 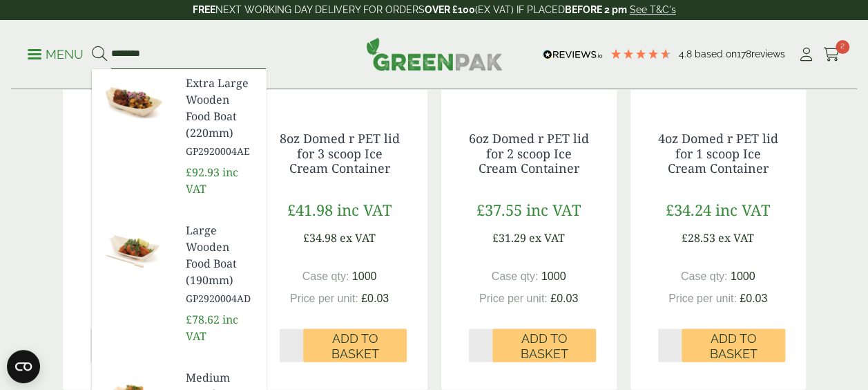 What do you see at coordinates (509, 237) in the screenshot?
I see `span: £31.29` at bounding box center [509, 237].